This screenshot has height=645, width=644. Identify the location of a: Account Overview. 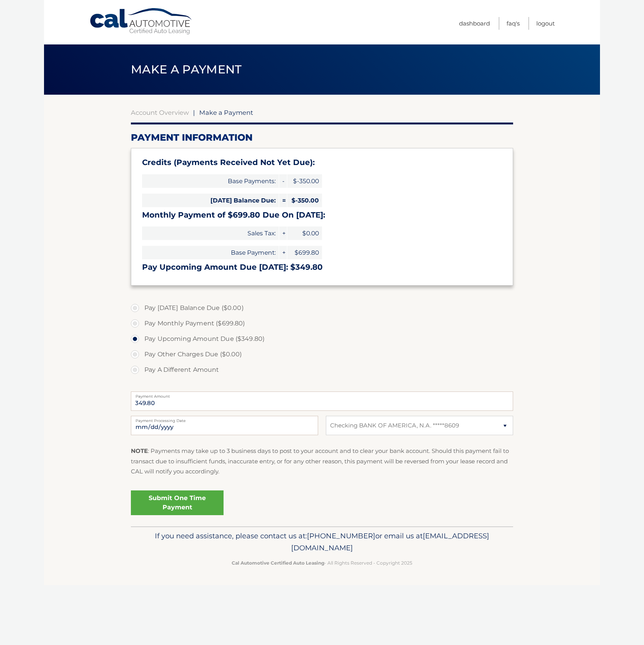
(160, 112).